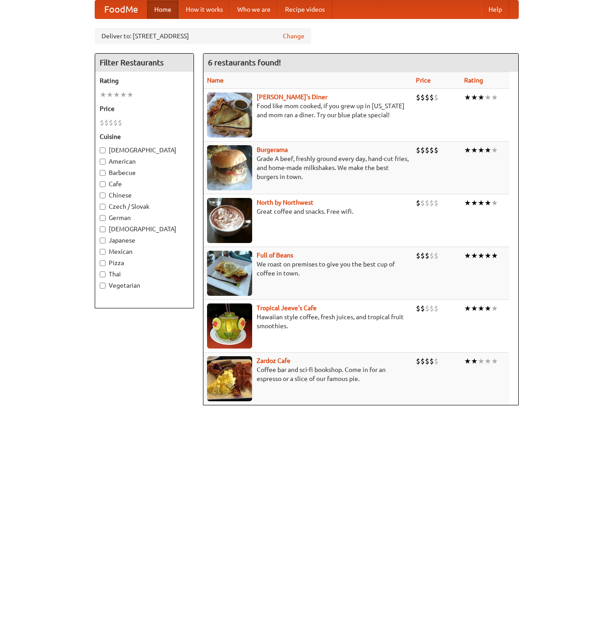 This screenshot has width=613, height=638. What do you see at coordinates (144, 184) in the screenshot?
I see `label: Cafe` at bounding box center [144, 184].